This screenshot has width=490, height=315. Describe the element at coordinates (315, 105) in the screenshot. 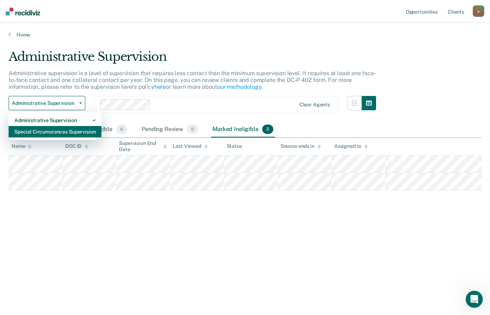

I see `div: Clear agents` at that location.